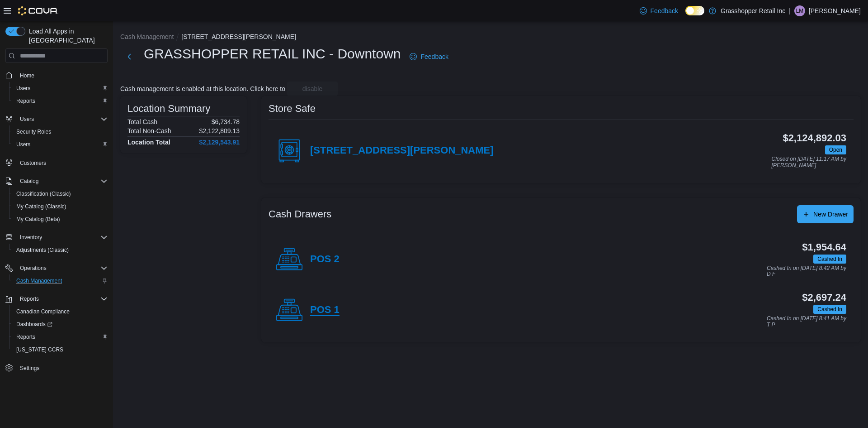 The width and height of the screenshot is (868, 428). Describe the element at coordinates (824, 247) in the screenshot. I see `h3: $1,954.64` at that location.